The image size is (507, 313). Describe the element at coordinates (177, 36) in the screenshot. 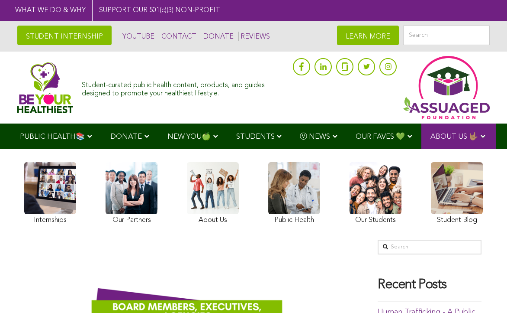

I see `a: CONTACT` at that location.